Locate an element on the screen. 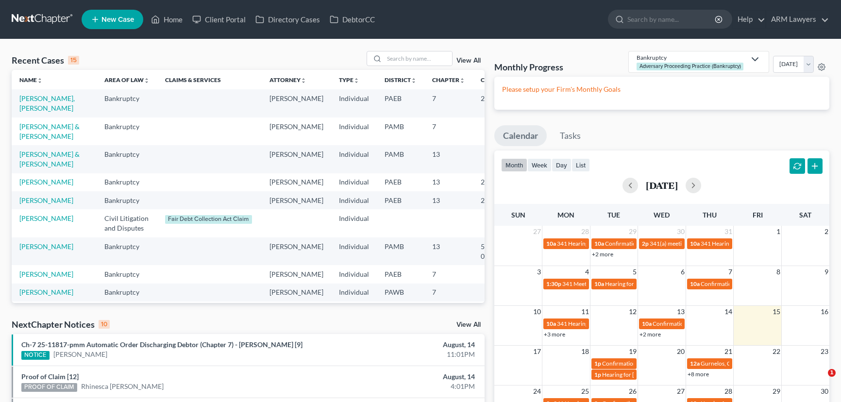  span: 15 is located at coordinates (776, 312).